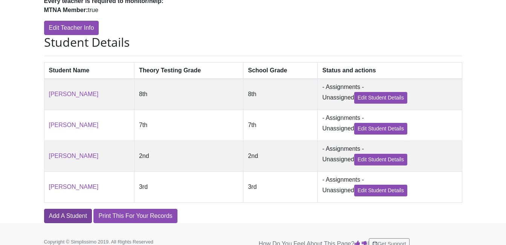 This screenshot has height=245, width=506. What do you see at coordinates (188, 70) in the screenshot?
I see `th: Theory Testing Grade` at bounding box center [188, 70].